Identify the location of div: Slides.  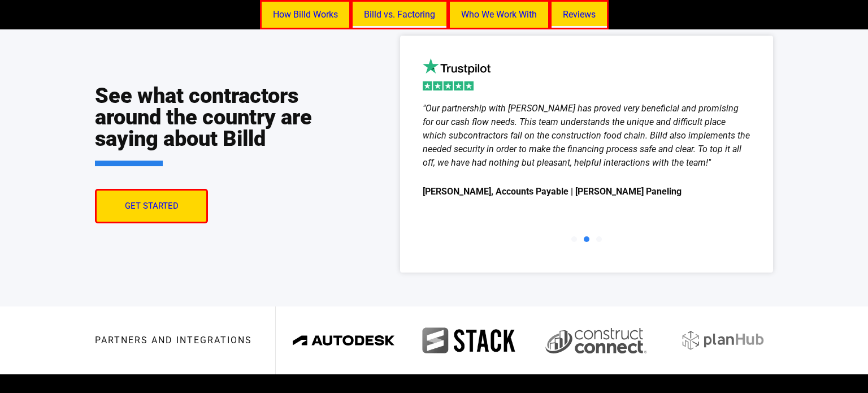
(587, 175).